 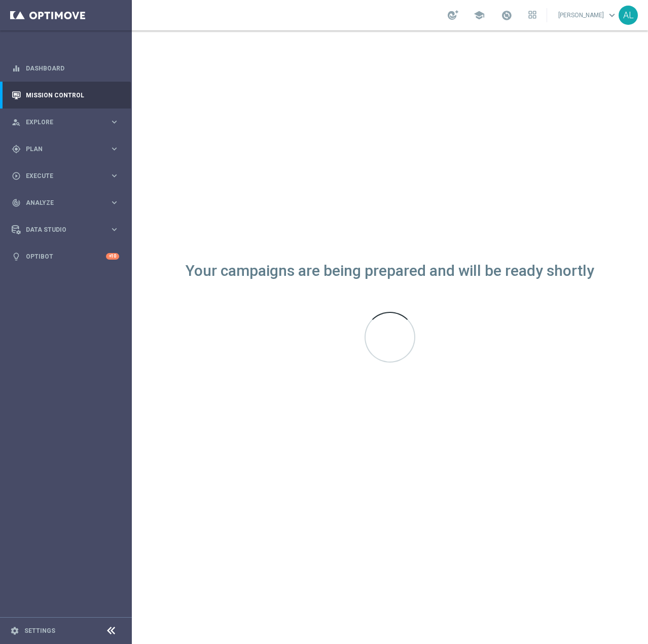 I want to click on div: Data Studio keyboard_arrow_right, so click(x=65, y=230).